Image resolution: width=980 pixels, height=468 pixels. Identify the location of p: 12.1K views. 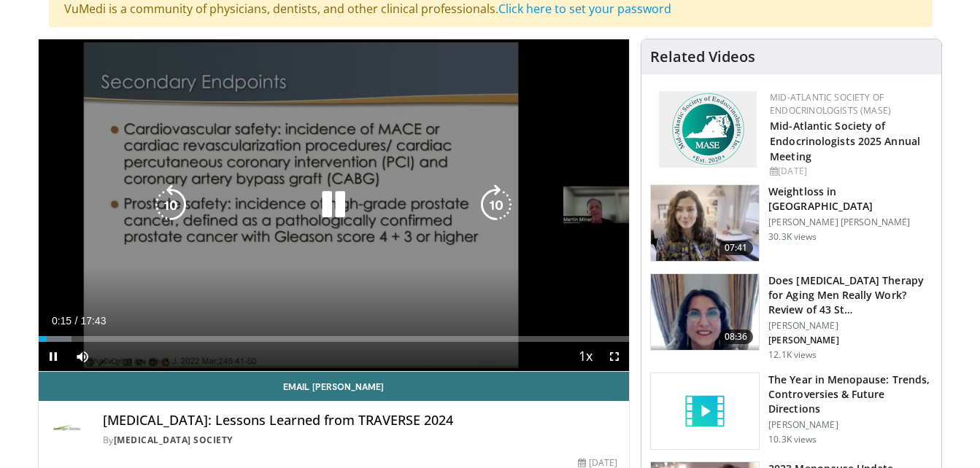
(793, 355).